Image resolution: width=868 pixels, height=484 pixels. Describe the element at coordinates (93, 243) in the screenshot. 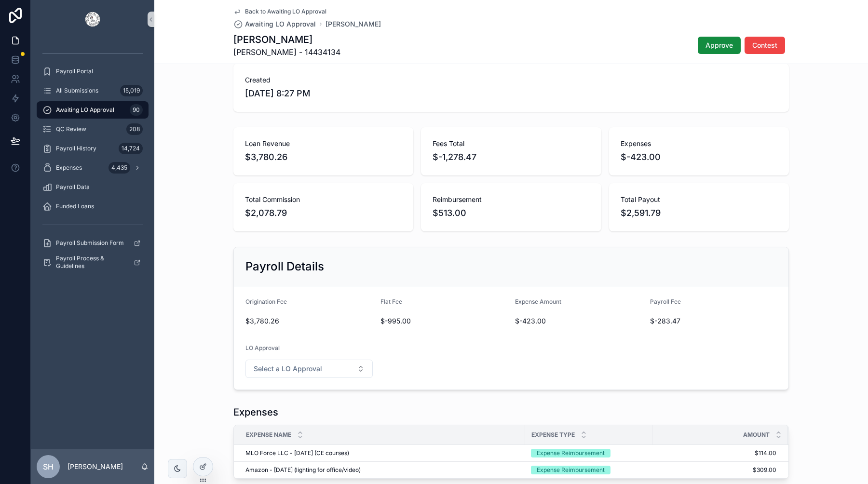

I see `a: Payroll Submission Form` at that location.